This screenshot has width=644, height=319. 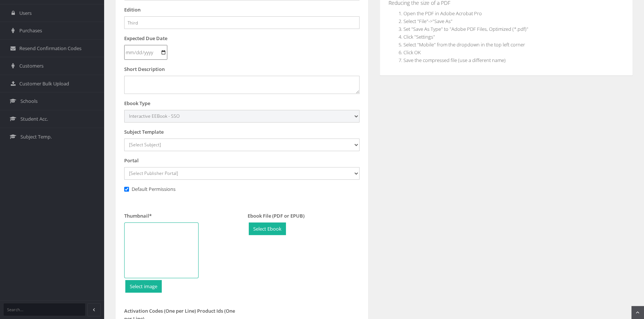 I want to click on span: Activation Codes (One per Line), so click(x=160, y=311).